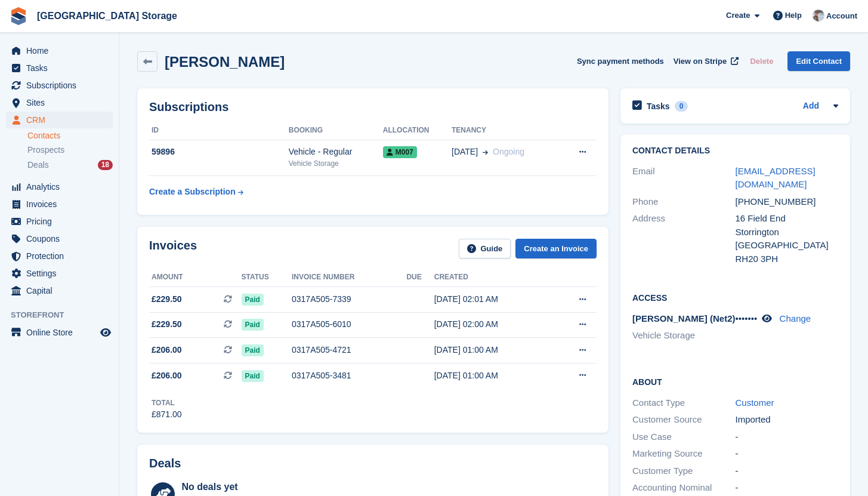 The image size is (868, 496). What do you see at coordinates (505, 131) in the screenshot?
I see `th: Tenancy` at bounding box center [505, 131].